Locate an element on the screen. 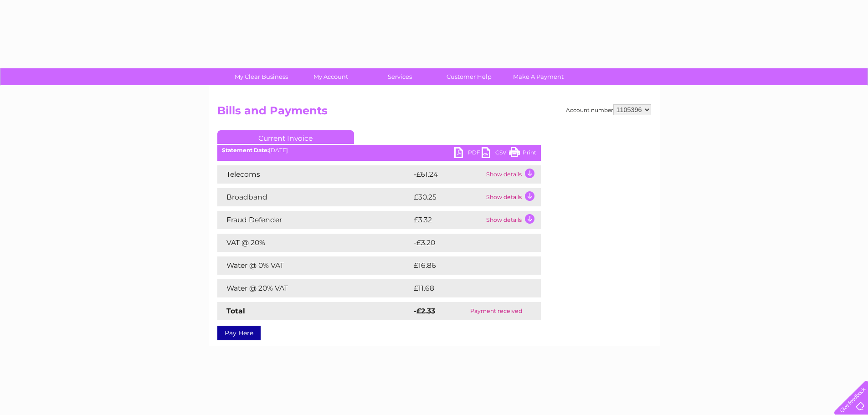 The height and width of the screenshot is (415, 868). a: My Clear Business is located at coordinates (261, 77).